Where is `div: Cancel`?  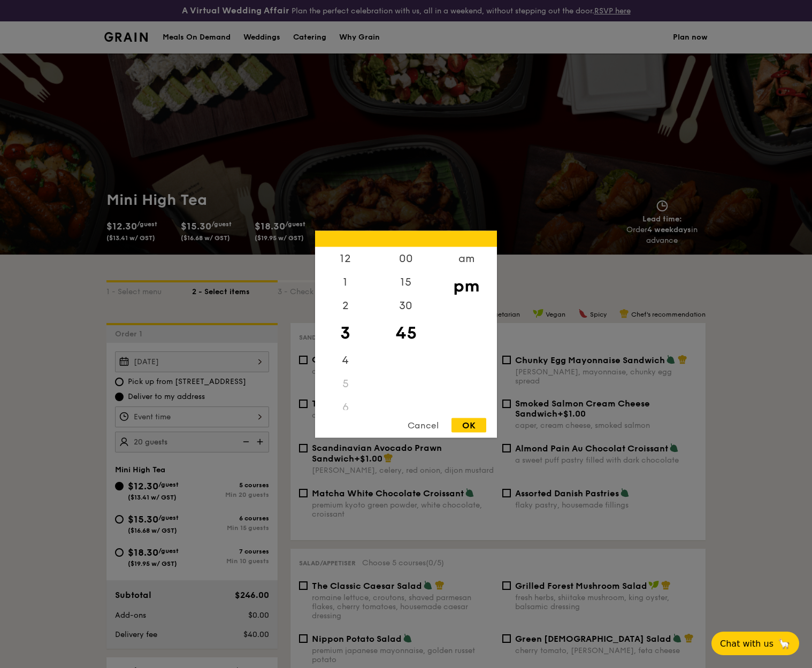 div: Cancel is located at coordinates (423, 424).